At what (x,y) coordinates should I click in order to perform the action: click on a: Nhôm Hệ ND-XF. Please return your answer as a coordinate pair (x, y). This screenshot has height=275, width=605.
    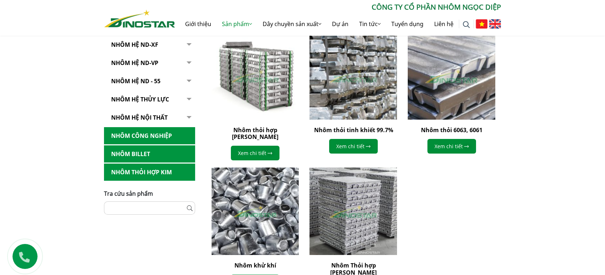
    Looking at the image, I should click on (149, 45).